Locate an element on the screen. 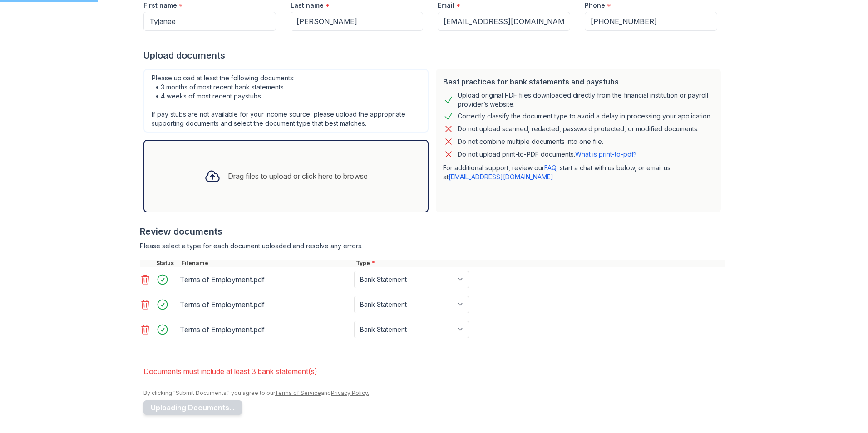 The height and width of the screenshot is (433, 868). a: Privacy Policy. is located at coordinates (350, 392).